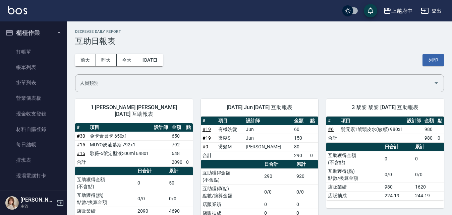 The width and height of the screenshot is (452, 215). I want to click on td: 髮元素1號頭皮水(敏感) 980x1, so click(372, 129).